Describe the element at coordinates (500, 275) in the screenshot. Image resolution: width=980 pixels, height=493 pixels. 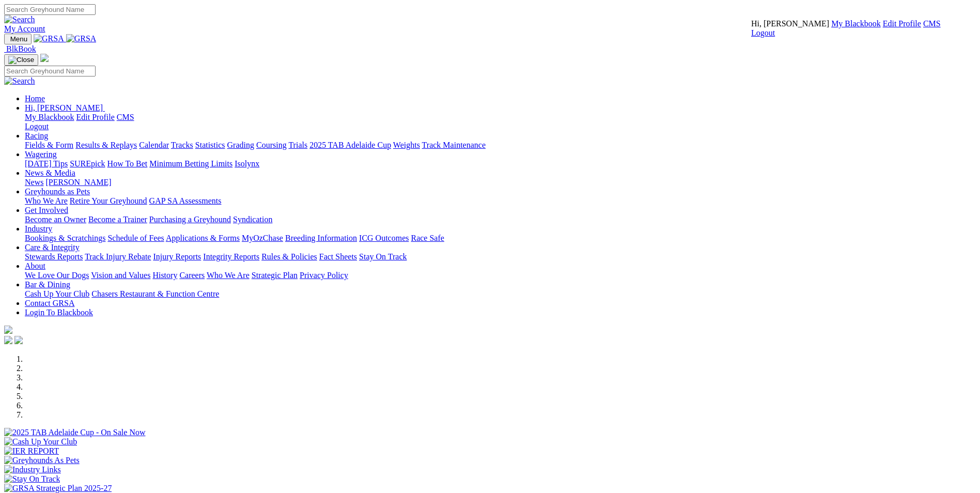
I see `div: About` at that location.